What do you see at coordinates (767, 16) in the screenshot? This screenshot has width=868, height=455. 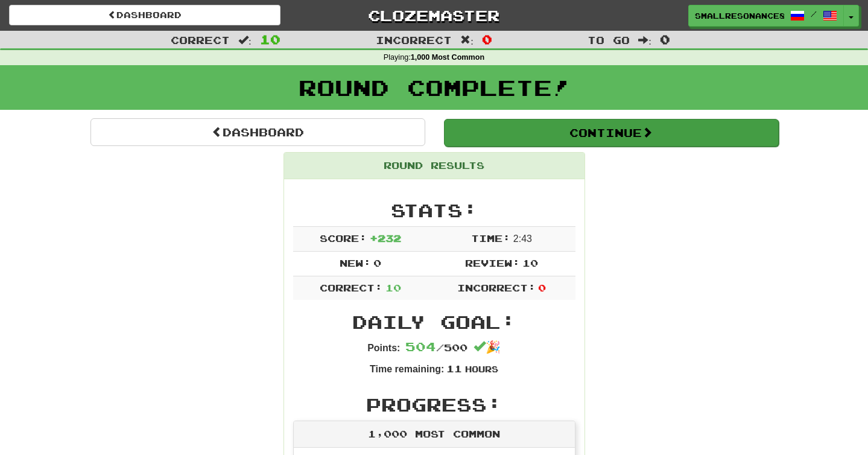 I see `a: SmallResonance8110 /` at bounding box center [767, 16].